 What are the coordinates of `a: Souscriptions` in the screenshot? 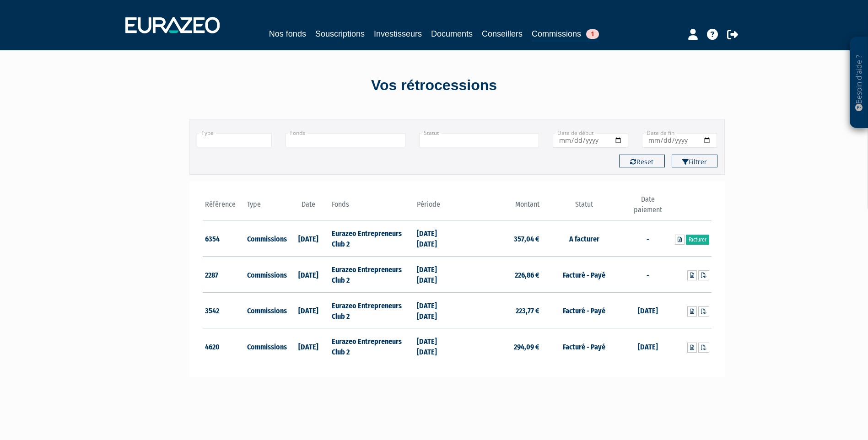 It's located at (340, 34).